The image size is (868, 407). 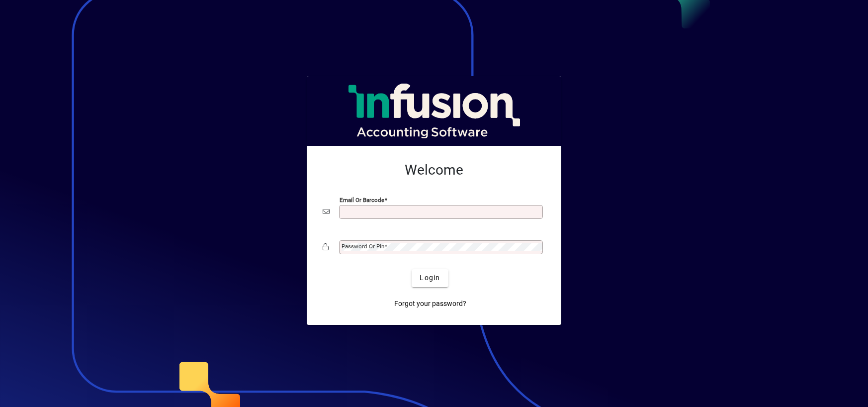 What do you see at coordinates (430, 304) in the screenshot?
I see `a: Forgot your password?` at bounding box center [430, 304].